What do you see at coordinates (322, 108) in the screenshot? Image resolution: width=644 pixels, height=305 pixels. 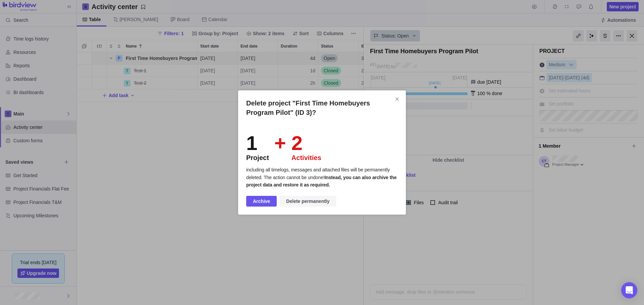 I see `h2: Delete project "First Time Homebuyers Program Pilot" (ID 3)?` at bounding box center [322, 108].